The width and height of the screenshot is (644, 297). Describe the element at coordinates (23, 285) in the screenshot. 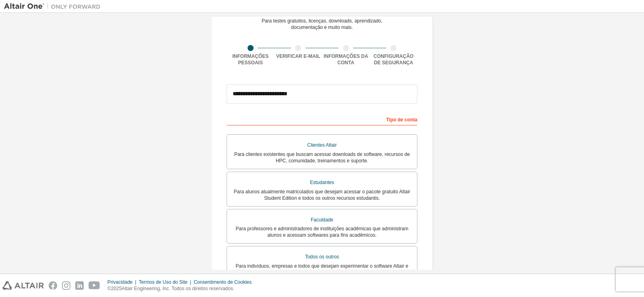

I see `img: altair_logo.svg` at that location.